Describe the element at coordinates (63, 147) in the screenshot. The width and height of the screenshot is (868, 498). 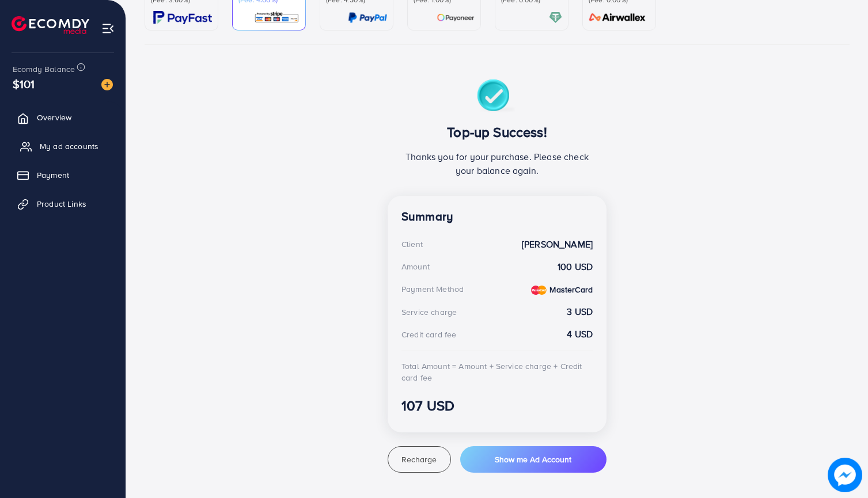
I see `a: My ad accounts` at that location.